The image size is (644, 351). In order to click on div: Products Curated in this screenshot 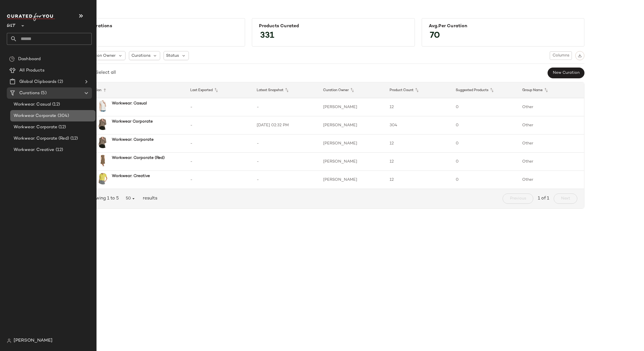, I will do `click(333, 26)`.